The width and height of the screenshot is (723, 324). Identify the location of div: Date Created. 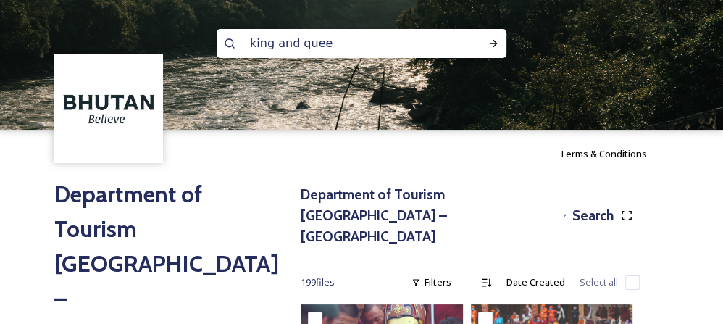
(536, 282).